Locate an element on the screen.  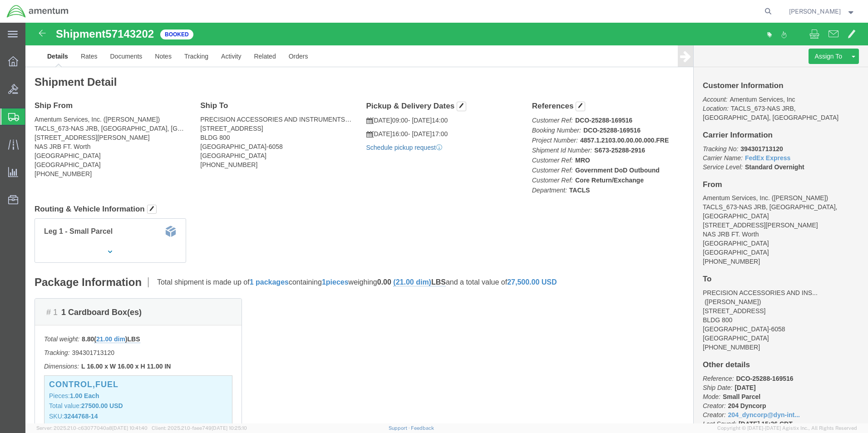
span: Keith Bellew is located at coordinates (815, 11).